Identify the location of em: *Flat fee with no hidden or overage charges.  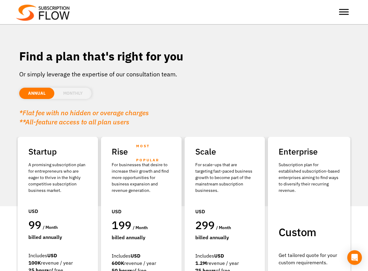
(84, 112).